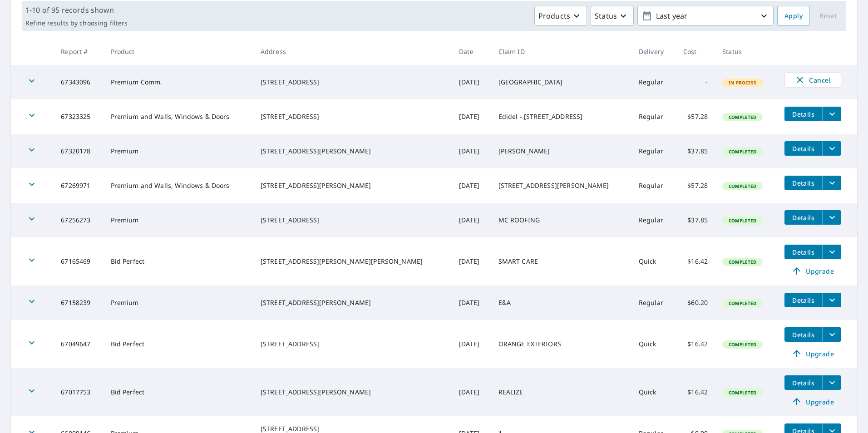 This screenshot has width=868, height=433. What do you see at coordinates (78, 82) in the screenshot?
I see `td: 67343096` at bounding box center [78, 82].